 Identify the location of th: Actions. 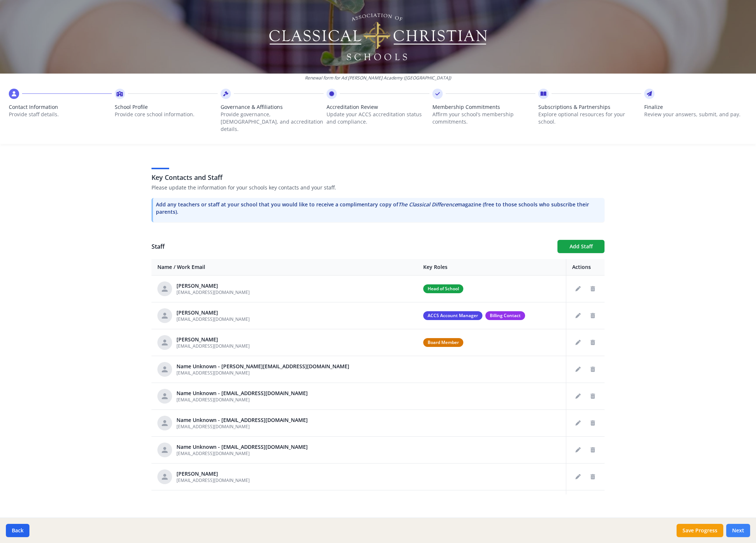
(585, 267).